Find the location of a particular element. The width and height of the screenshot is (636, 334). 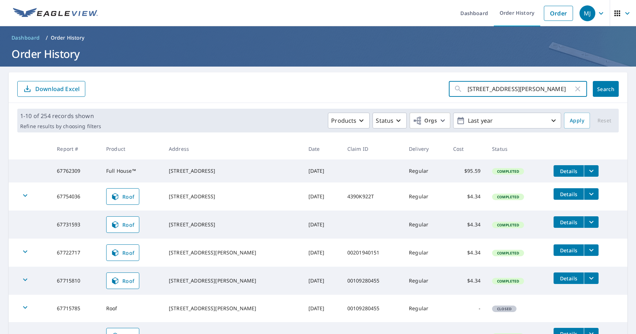

p: Order History is located at coordinates (68, 38).